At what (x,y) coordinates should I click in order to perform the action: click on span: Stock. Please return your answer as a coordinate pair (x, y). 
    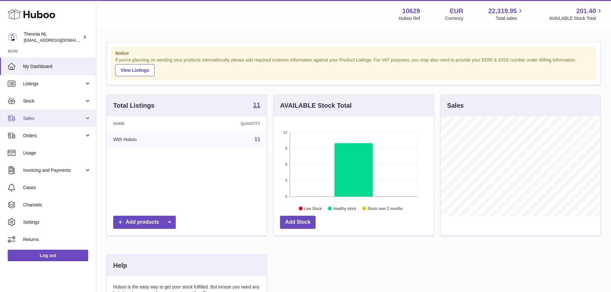
    Looking at the image, I should click on (54, 101).